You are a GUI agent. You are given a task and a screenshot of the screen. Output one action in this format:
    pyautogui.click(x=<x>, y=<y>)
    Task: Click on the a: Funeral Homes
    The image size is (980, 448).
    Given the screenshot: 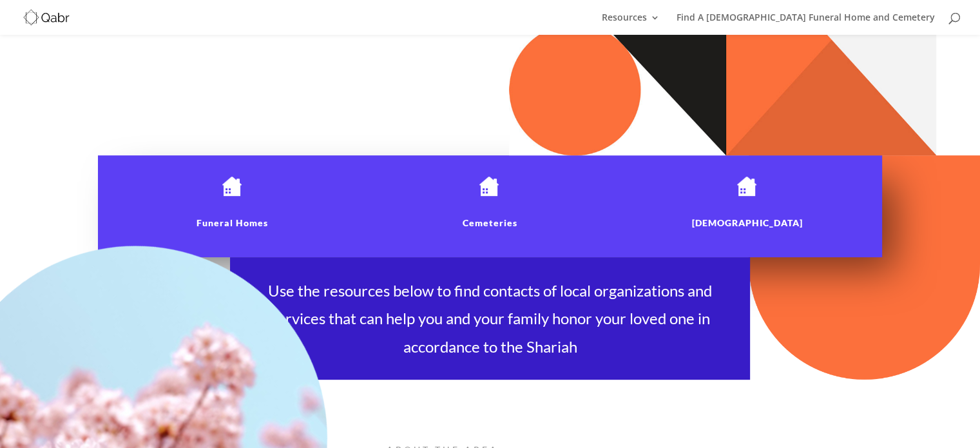 What is the action you would take?
    pyautogui.click(x=232, y=223)
    